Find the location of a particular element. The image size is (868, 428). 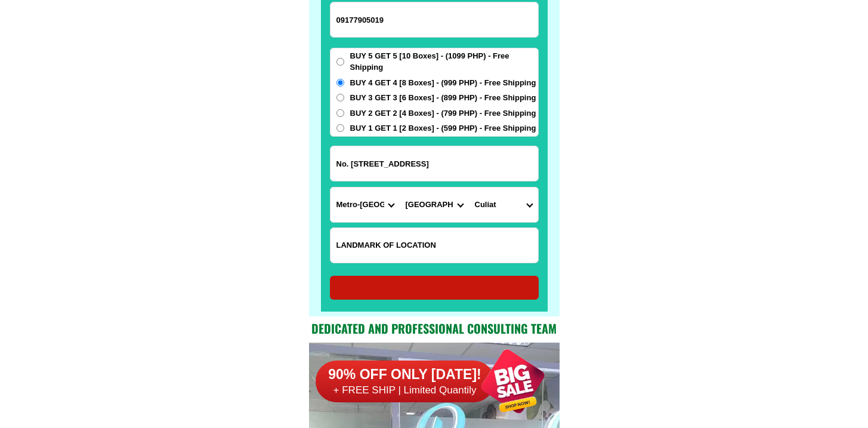

h2: Dedicated and professional consulting team is located at coordinates (434, 328).